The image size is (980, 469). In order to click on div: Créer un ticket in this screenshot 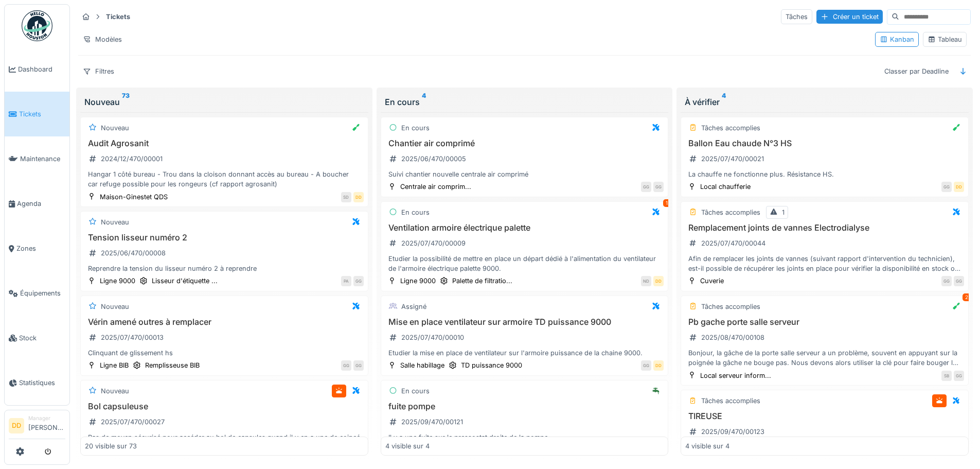, I will do `click(849, 16)`.